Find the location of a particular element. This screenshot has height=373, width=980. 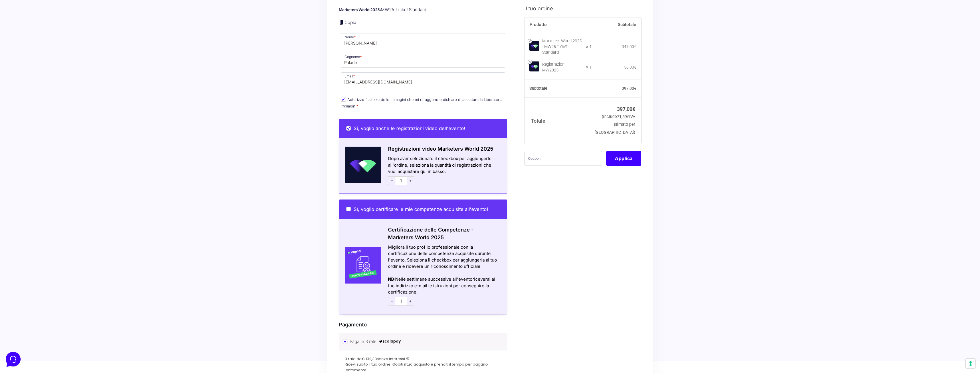

button: Inizia una conversazione is located at coordinates (57, 54).